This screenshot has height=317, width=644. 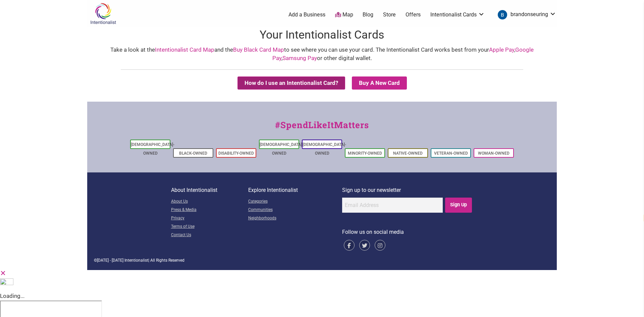 What do you see at coordinates (291, 83) in the screenshot?
I see `button: How do I use an Intentionalist Card?` at bounding box center [291, 83].